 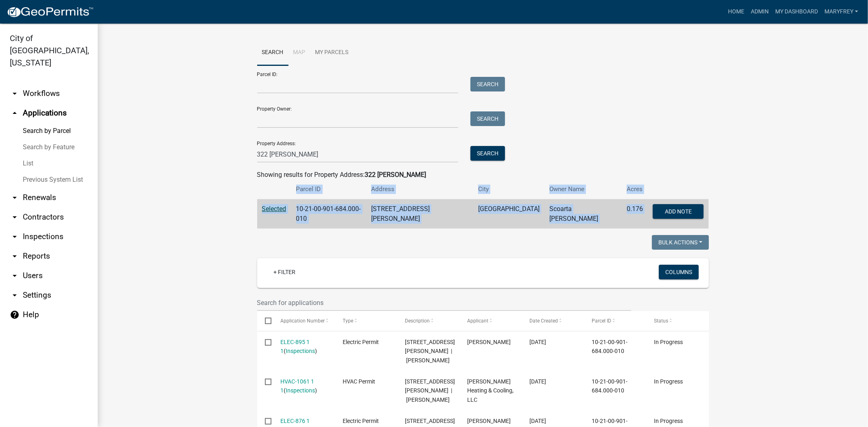 I want to click on span: Type, so click(x=348, y=322).